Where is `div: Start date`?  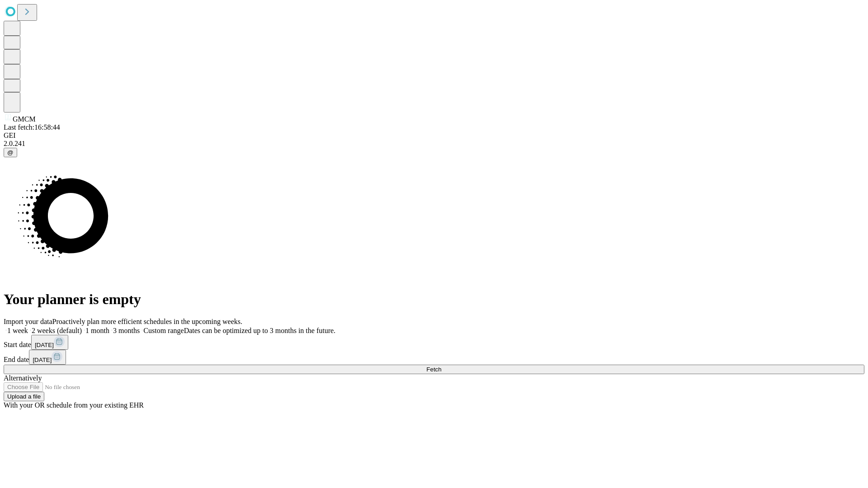
div: Start date is located at coordinates (434, 342).